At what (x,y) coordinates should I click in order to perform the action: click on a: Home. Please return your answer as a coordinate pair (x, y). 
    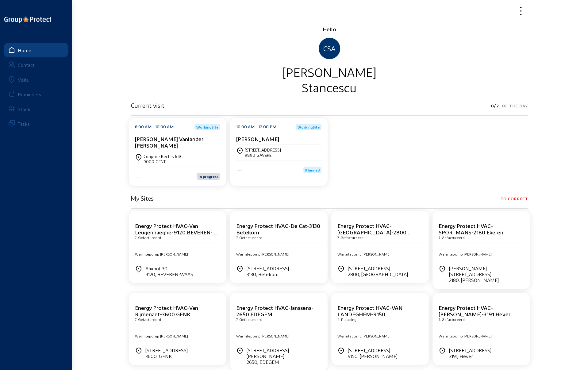
    Looking at the image, I should click on (36, 50).